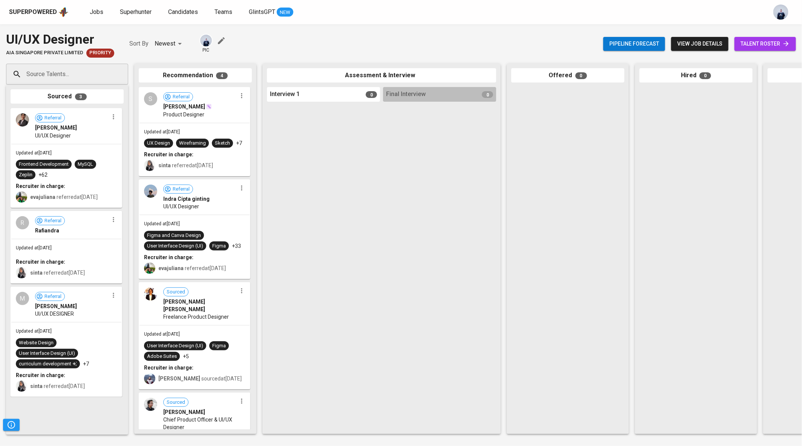 The image size is (802, 446). Describe the element at coordinates (222, 76) in the screenshot. I see `span: 4` at that location.